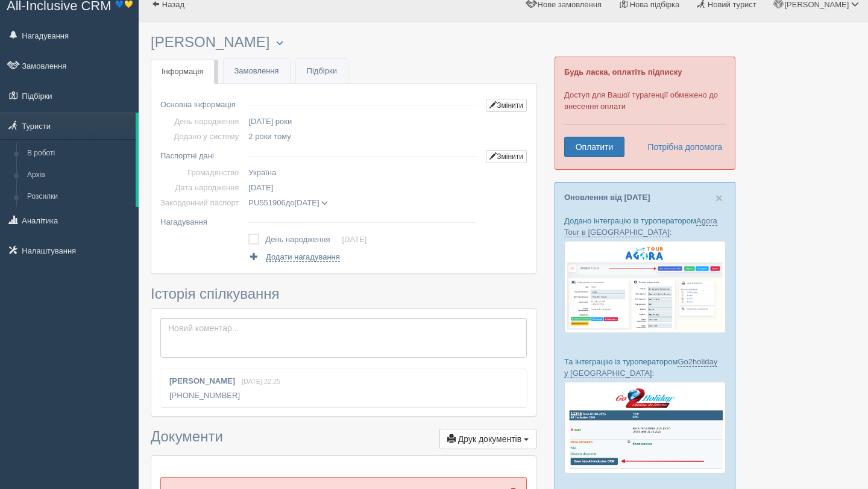 The image size is (868, 489). Describe the element at coordinates (269, 136) in the screenshot. I see `span: 2 роки тому` at that location.